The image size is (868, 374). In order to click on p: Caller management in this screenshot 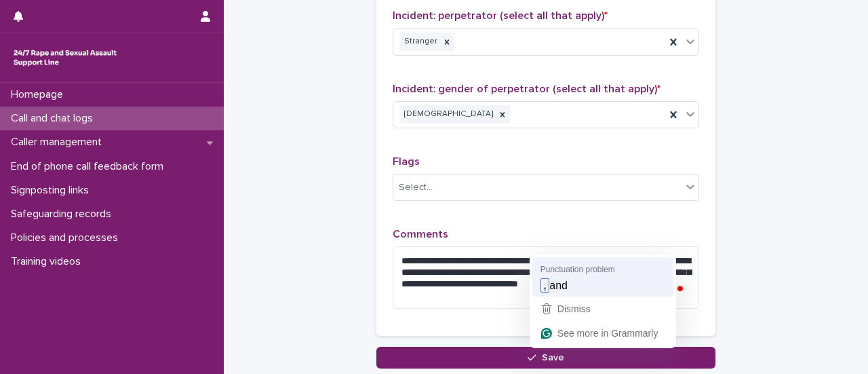, I will do `click(59, 142)`.